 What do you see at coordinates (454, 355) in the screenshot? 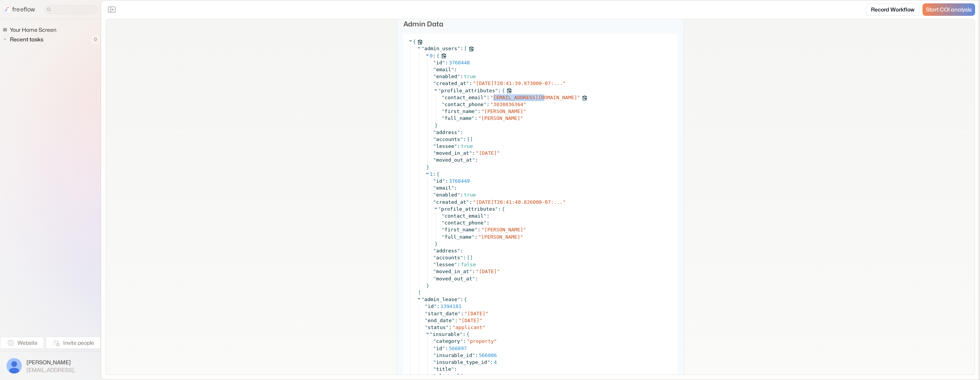
I see `span: insurable_id` at bounding box center [454, 355].